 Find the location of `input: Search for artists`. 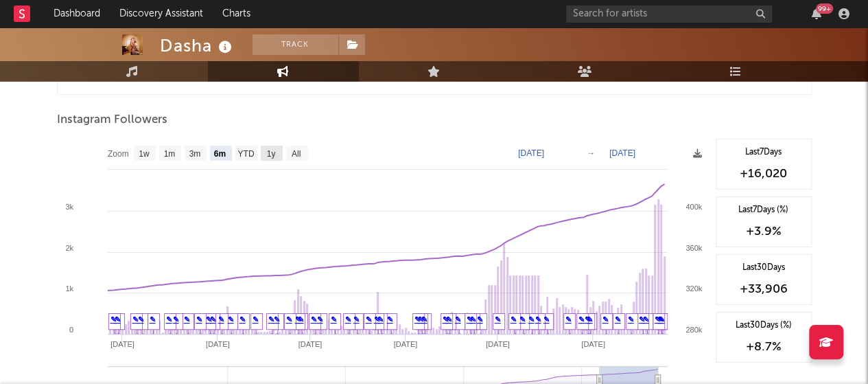

input: Search for artists is located at coordinates (669, 14).